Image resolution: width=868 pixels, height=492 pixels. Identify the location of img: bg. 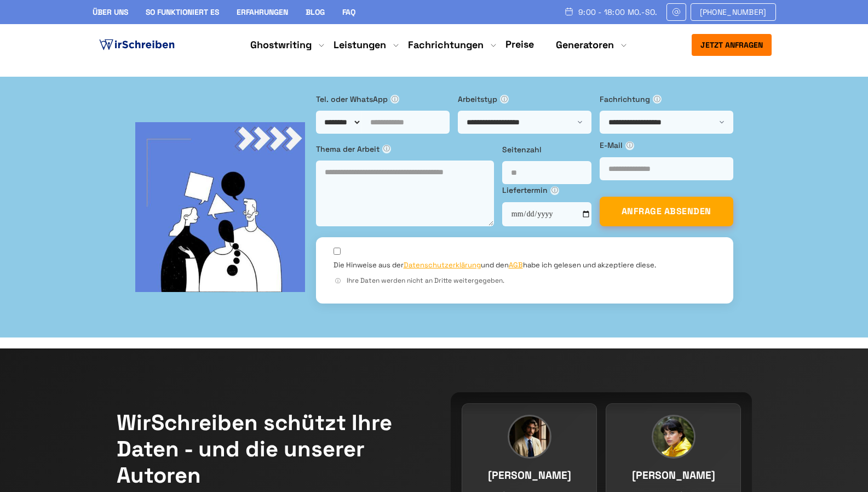
(220, 207).